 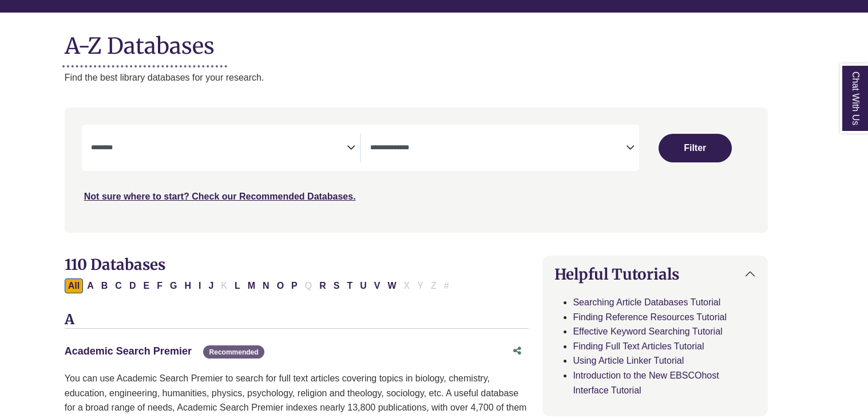 What do you see at coordinates (211, 286) in the screenshot?
I see `button: Filter Results J` at bounding box center [211, 286].